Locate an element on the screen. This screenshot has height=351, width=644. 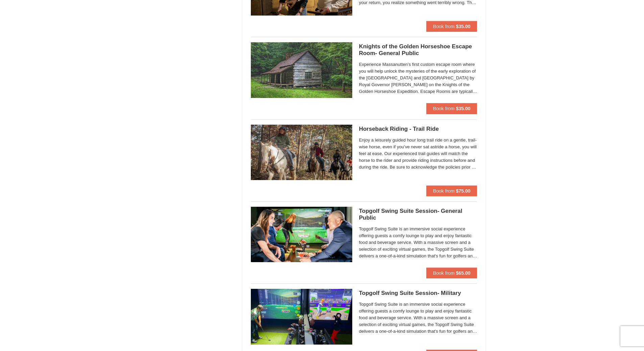
strong: $65.00 is located at coordinates (463, 273).